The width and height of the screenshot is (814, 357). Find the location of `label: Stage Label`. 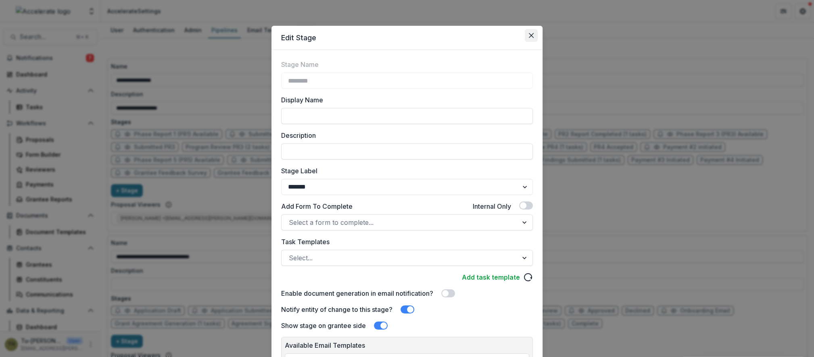

label: Stage Label is located at coordinates (404, 171).